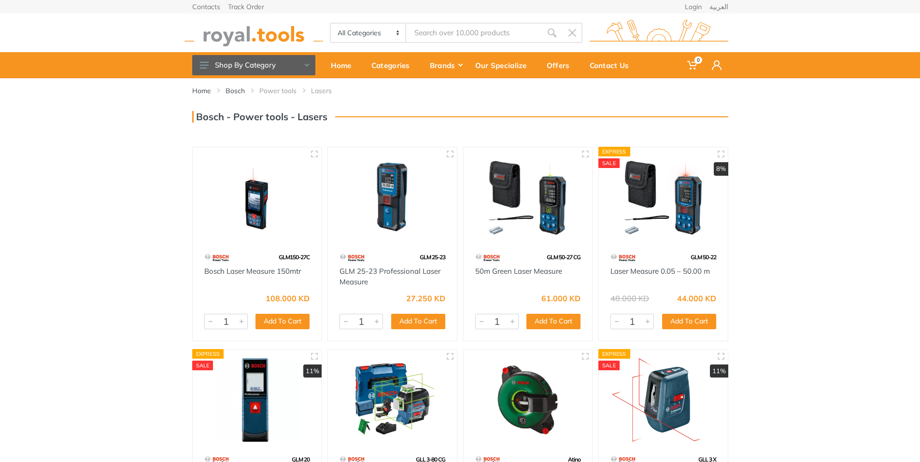 The width and height of the screenshot is (920, 462). I want to click on div: 8%, so click(721, 169).